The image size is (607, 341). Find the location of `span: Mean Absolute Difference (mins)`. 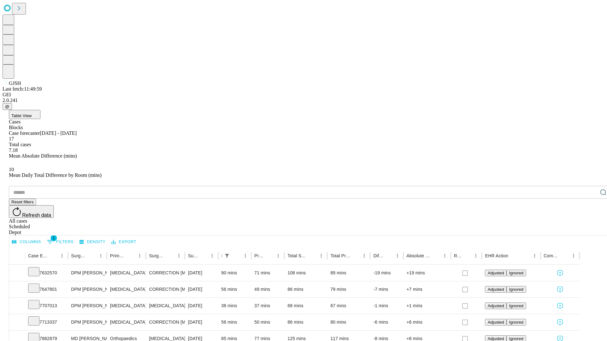

span: Mean Absolute Difference (mins) is located at coordinates (43, 156).